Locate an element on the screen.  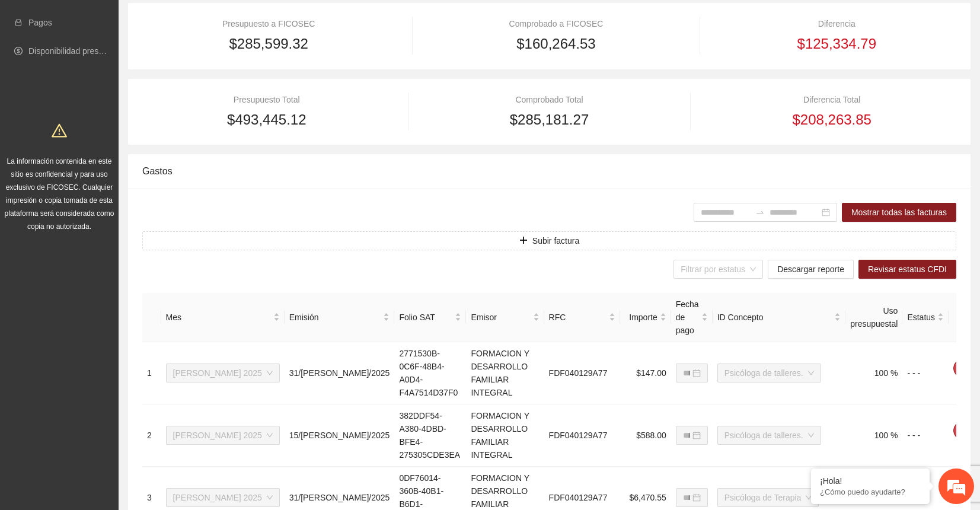
span: $125,334.79 is located at coordinates (836, 44).